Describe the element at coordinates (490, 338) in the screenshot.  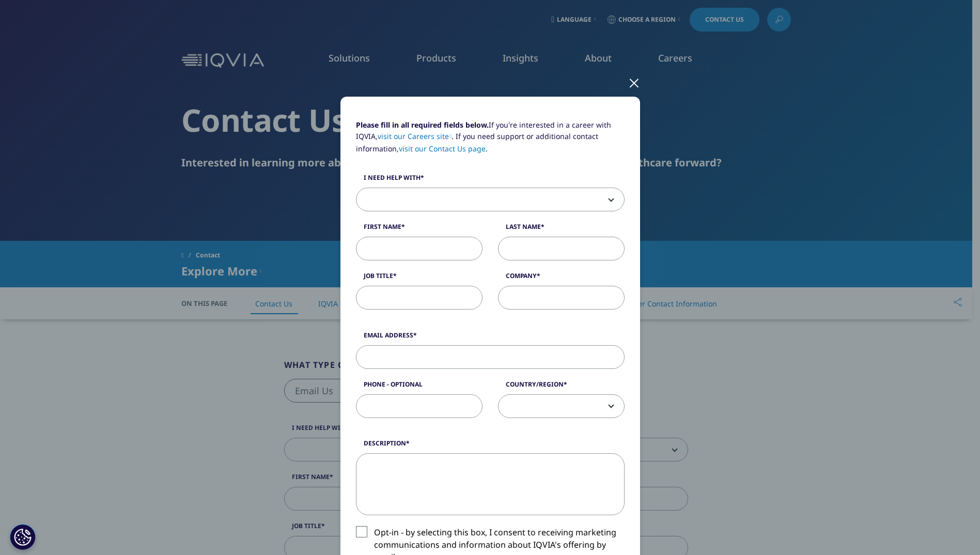
I see `label: Email Address` at that location.